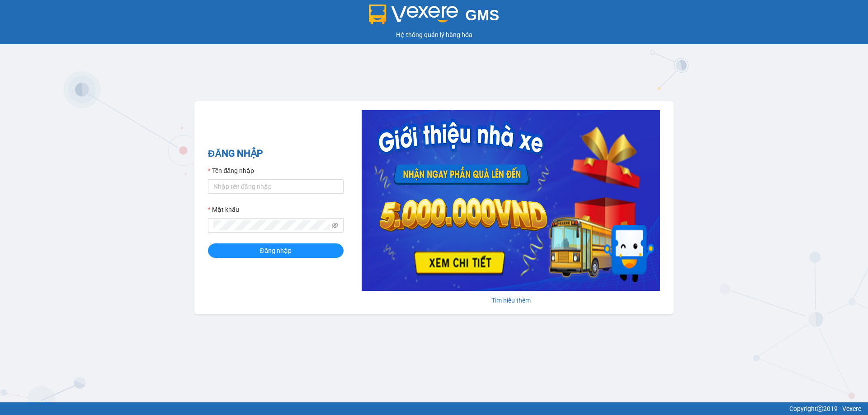 Image resolution: width=868 pixels, height=415 pixels. Describe the element at coordinates (224, 209) in the screenshot. I see `label: Mật khẩu` at that location.